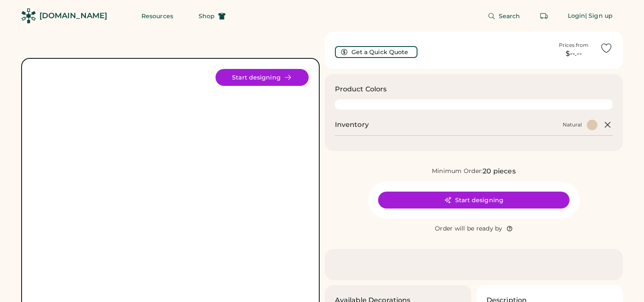 This screenshot has height=302, width=644. What do you see at coordinates (157, 16) in the screenshot?
I see `button: Resources` at bounding box center [157, 16].